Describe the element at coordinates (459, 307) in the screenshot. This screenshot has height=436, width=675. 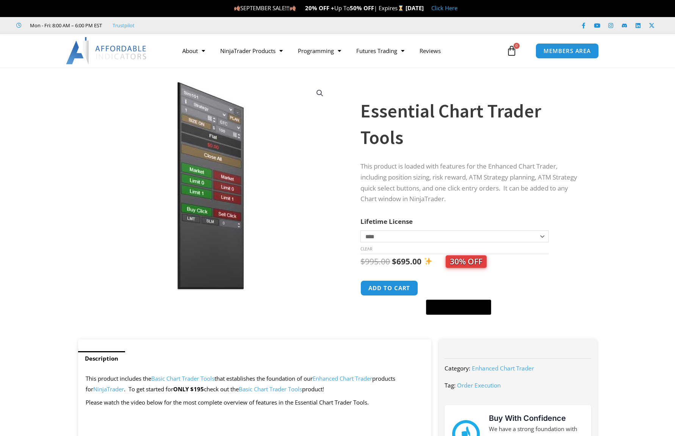
I see `button: Buy with GPay` at that location.